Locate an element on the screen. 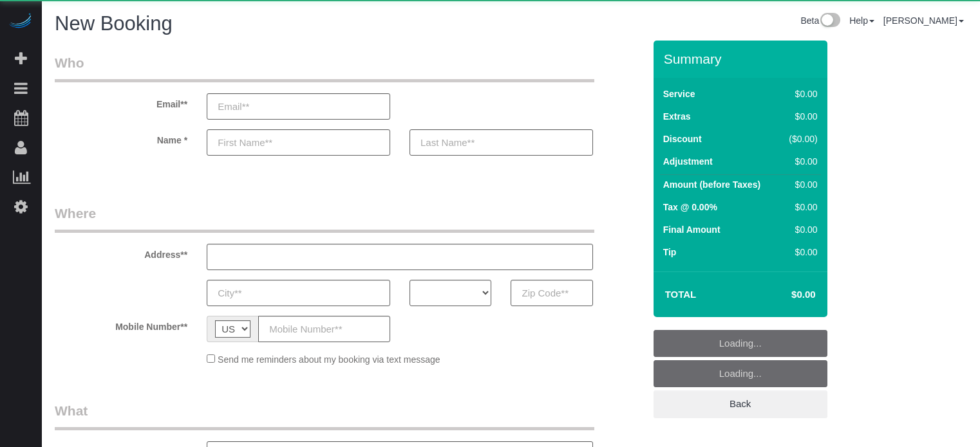  legend: Who is located at coordinates (325, 67).